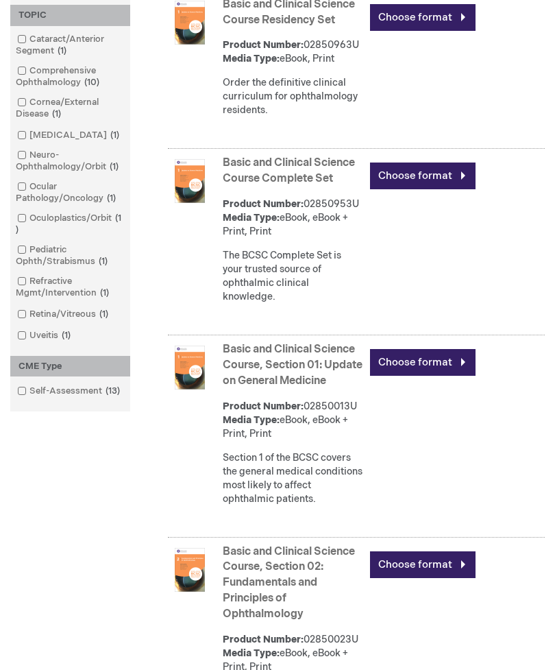 The image size is (555, 670). What do you see at coordinates (70, 109) in the screenshot?
I see `a: Cornea/External Disease1` at bounding box center [70, 109].